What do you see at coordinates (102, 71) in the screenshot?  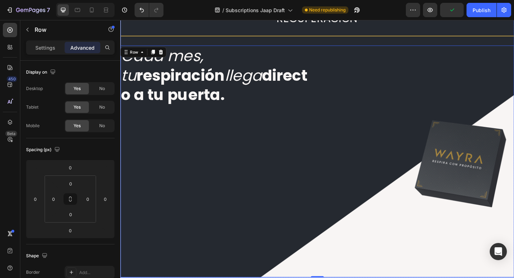 I see `strong: directo a tu puerta.` at bounding box center [102, 71].